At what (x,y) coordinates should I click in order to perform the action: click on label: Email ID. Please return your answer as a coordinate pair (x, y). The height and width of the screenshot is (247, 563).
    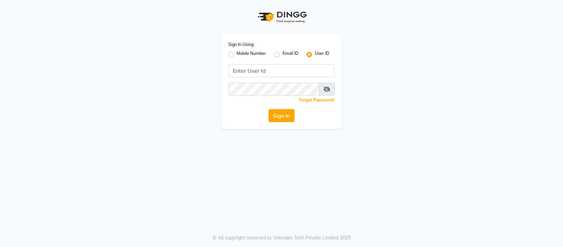
    Looking at the image, I should click on (290, 55).